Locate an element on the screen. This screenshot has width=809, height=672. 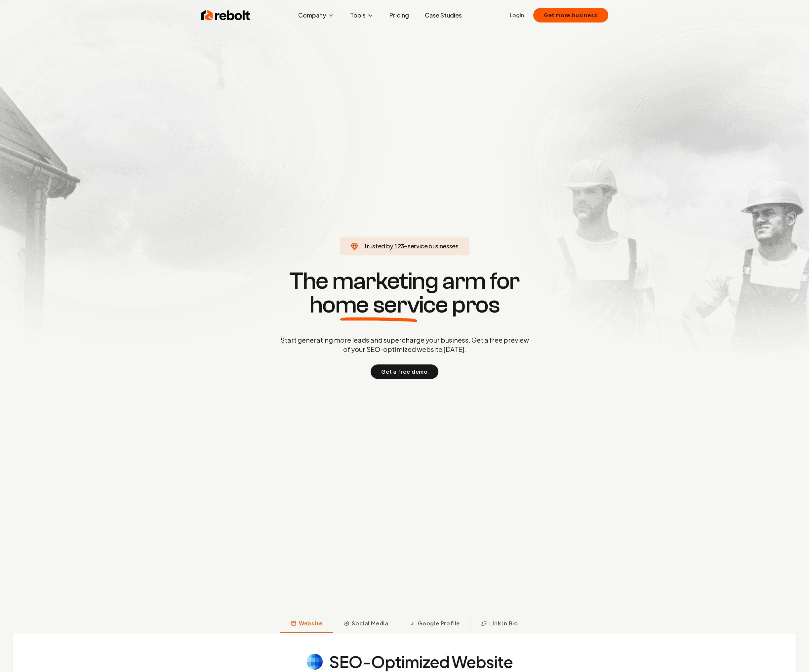
span: Google Profile is located at coordinates (439, 623).